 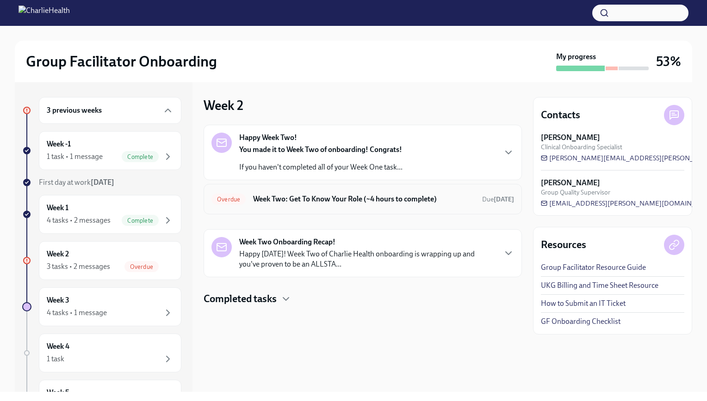 What do you see at coordinates (668, 62) in the screenshot?
I see `h3: 53%` at bounding box center [668, 62].